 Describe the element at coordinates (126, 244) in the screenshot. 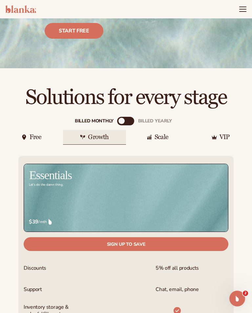

I see `a: Sign up to save` at that location.